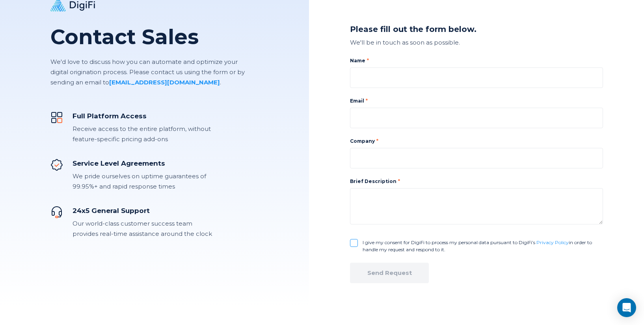  Describe the element at coordinates (142, 163) in the screenshot. I see `div: Service Level Agreements` at that location.